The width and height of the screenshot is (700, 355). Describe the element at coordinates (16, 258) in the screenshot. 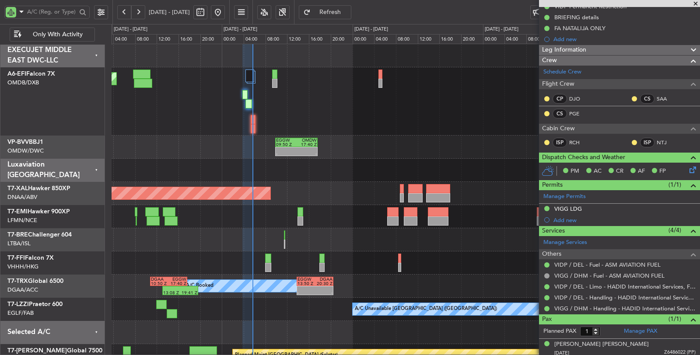

I see `span: T7-FFI` at that location.